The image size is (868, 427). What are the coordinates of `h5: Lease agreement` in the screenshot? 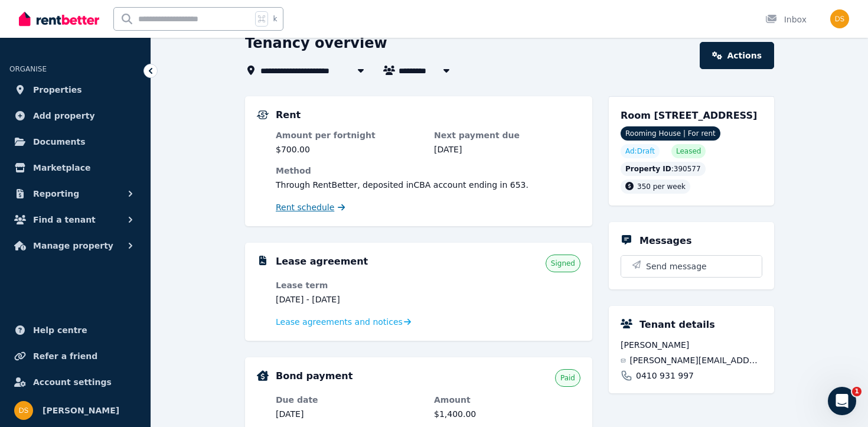 It's located at (322, 262).